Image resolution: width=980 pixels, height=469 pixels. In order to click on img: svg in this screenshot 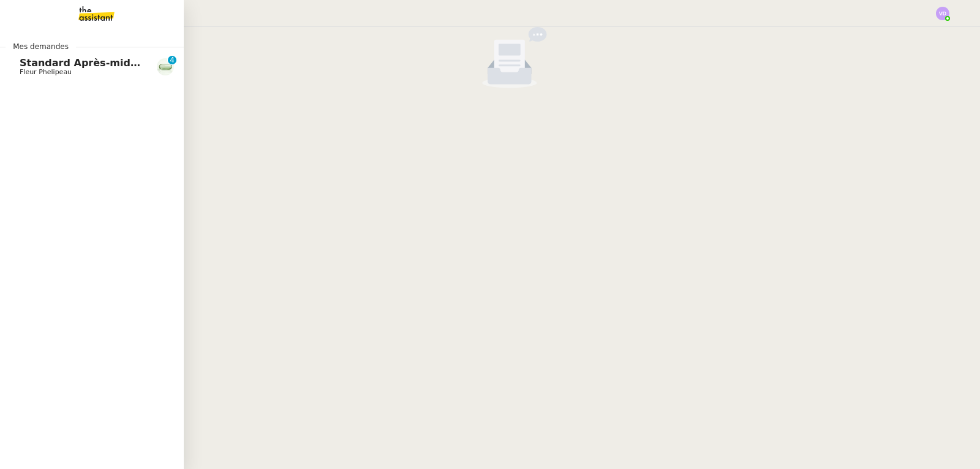, I will do `click(943, 14)`.